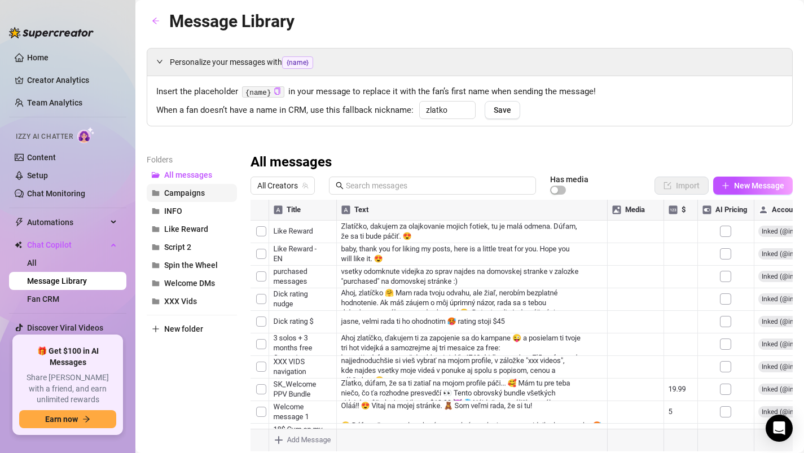 The height and width of the screenshot is (453, 804). I want to click on span: {name}, so click(297, 63).